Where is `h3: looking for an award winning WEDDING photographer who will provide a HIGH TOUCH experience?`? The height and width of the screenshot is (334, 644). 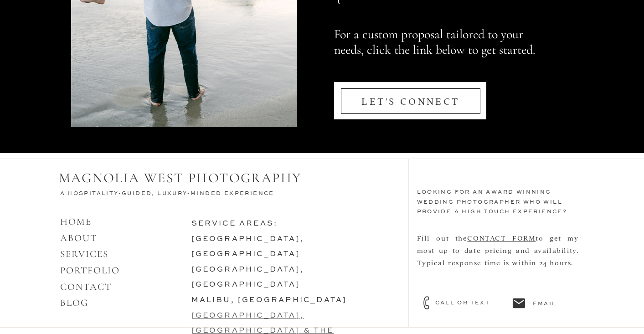
h3: looking for an award winning WEDDING photographer who will provide a HIGH TOUCH experience? is located at coordinates (502, 207).